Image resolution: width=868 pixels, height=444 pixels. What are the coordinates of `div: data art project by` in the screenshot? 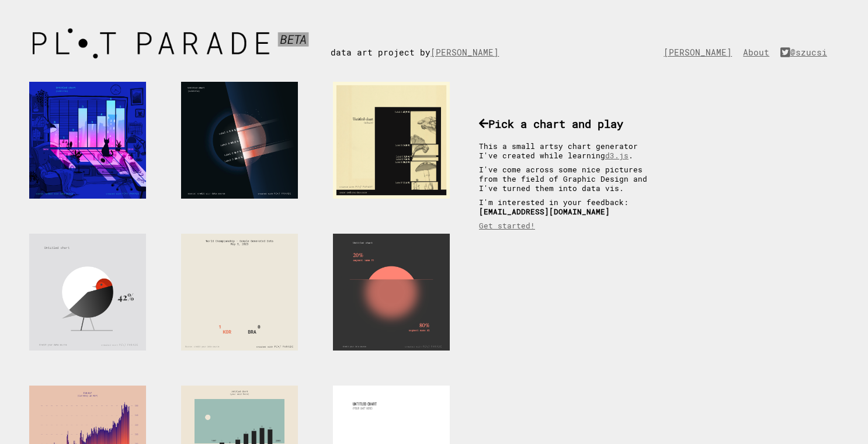 It's located at (424, 40).